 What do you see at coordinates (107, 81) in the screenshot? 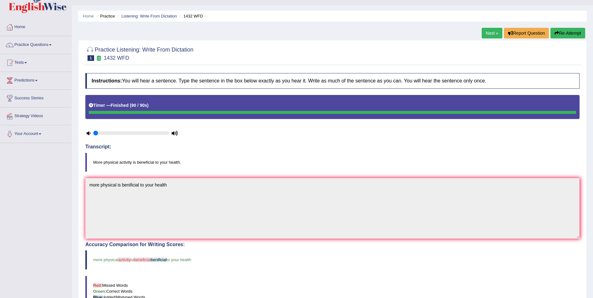
I see `b: Instructions:` at bounding box center [107, 81].